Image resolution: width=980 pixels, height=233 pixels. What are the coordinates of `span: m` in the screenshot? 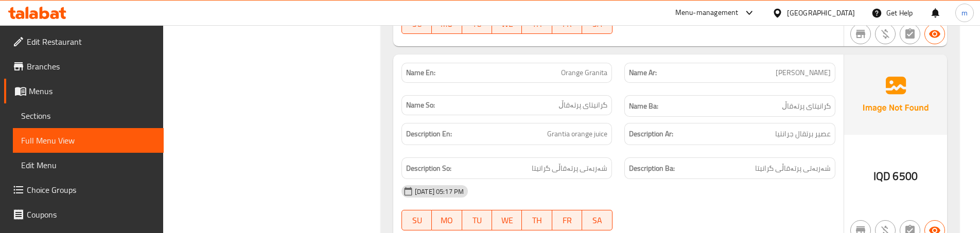 It's located at (964, 13).